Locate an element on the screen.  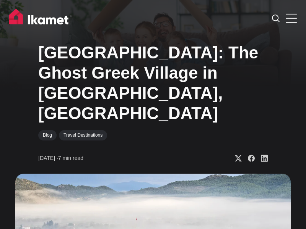
a: Share on X is located at coordinates (235, 159).